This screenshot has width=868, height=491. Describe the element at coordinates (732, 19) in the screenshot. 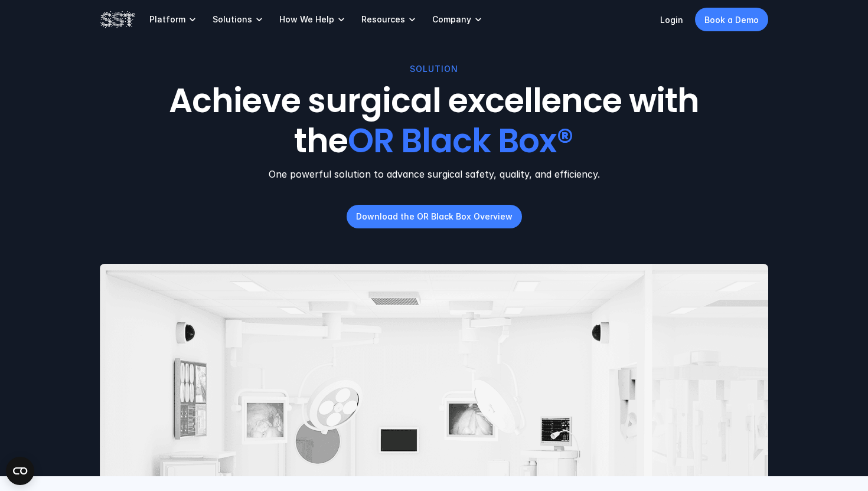

I see `a: Book a Demo` at that location.